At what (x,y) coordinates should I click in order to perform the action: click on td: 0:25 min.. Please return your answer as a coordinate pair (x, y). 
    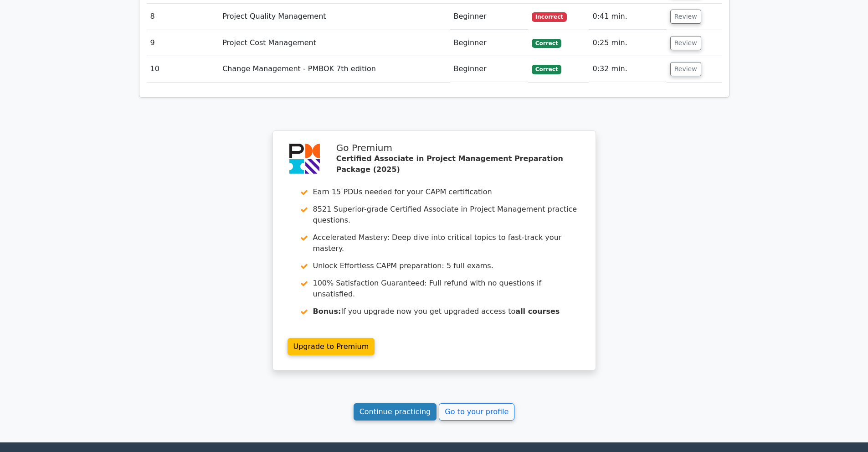
    Looking at the image, I should click on (627, 43).